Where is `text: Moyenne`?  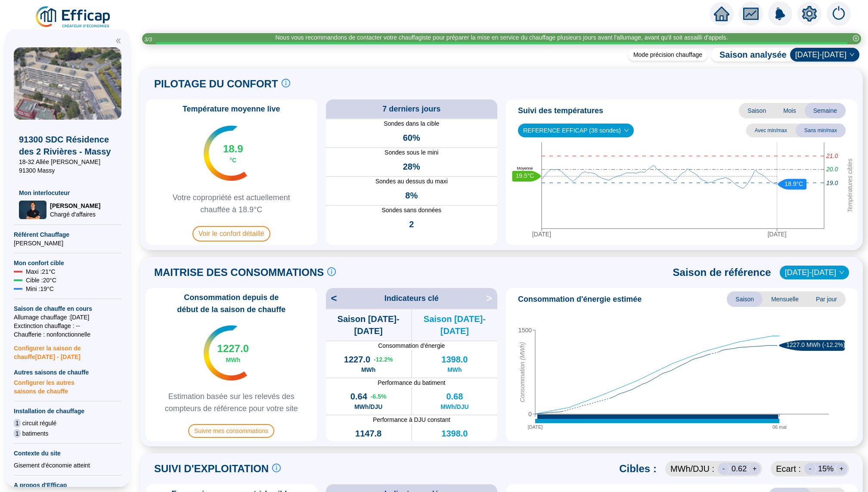 text: Moyenne is located at coordinates (525, 169).